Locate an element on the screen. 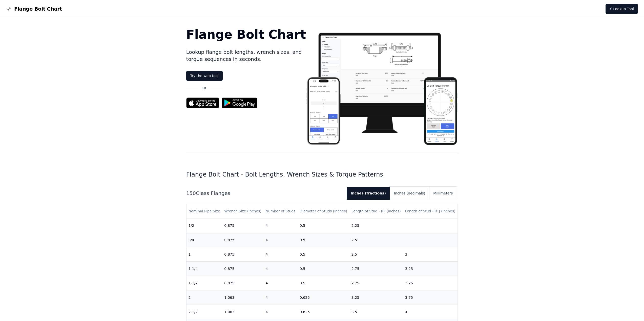 The width and height of the screenshot is (644, 321). a: ⚡ Lookup Tool is located at coordinates (622, 9).